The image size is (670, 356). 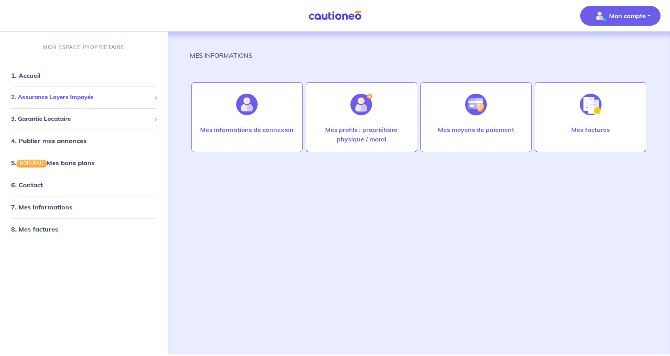 What do you see at coordinates (34, 229) in the screenshot?
I see `a: 8. Mes factures` at bounding box center [34, 229].